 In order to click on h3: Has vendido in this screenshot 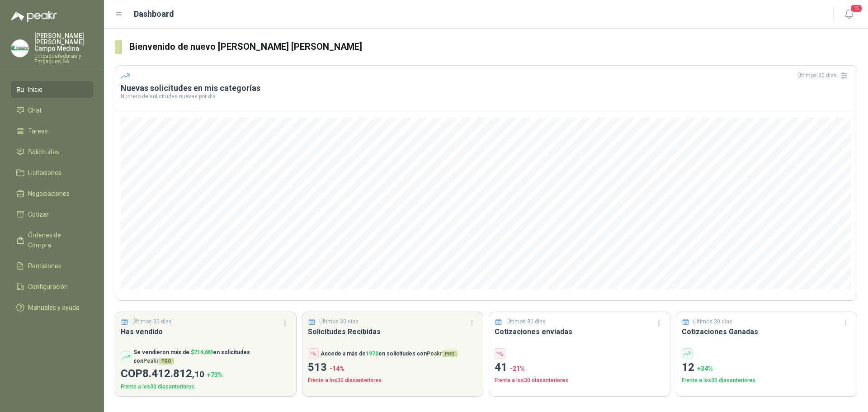, I will do `click(206, 332)`.